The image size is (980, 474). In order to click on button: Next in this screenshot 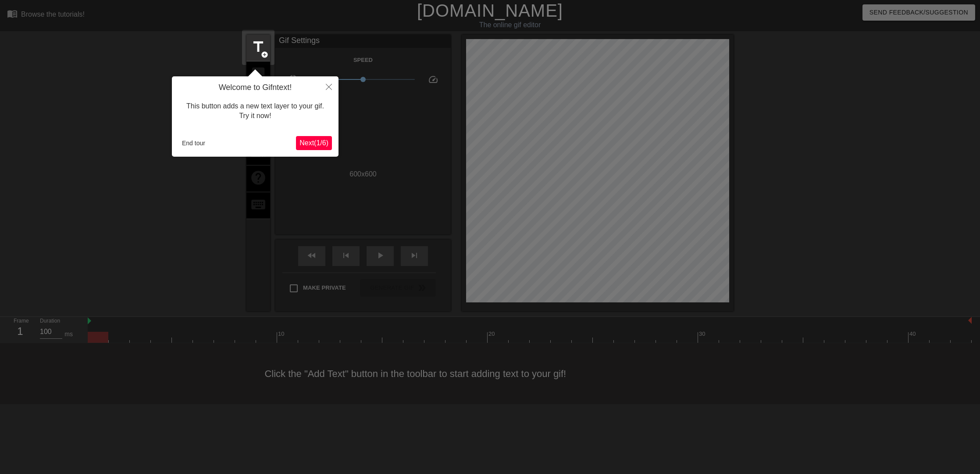, I will do `click(314, 143)`.